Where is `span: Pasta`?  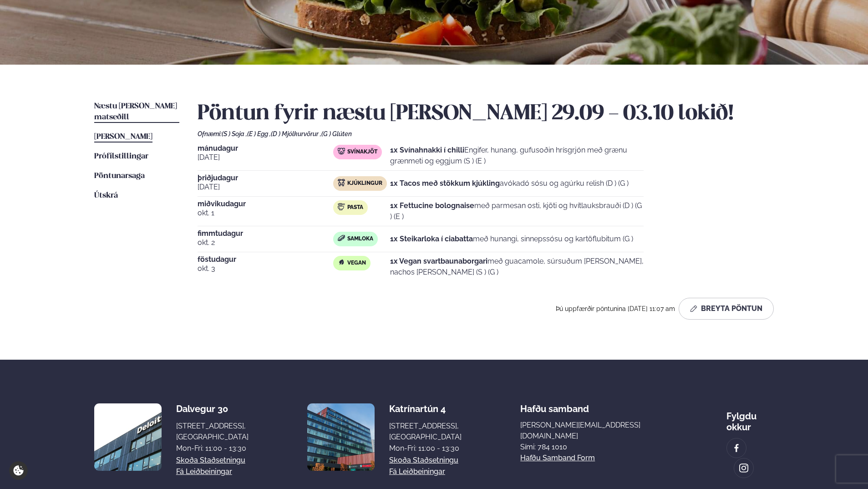
span: Pasta is located at coordinates (355, 207).